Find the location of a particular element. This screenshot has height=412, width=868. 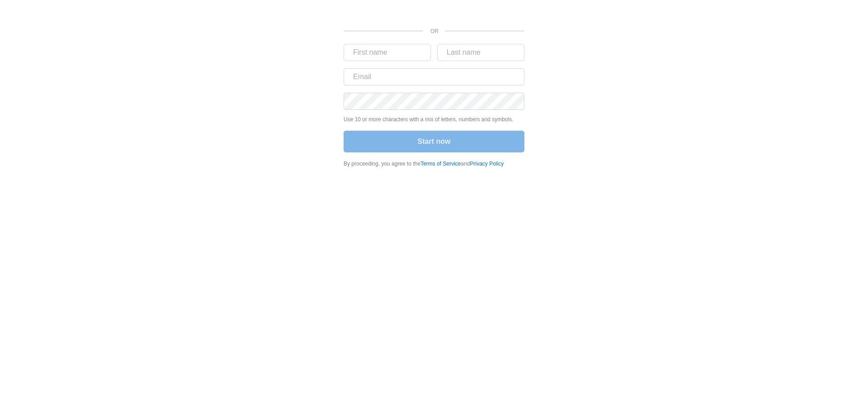

input: Last name is located at coordinates (481, 53).